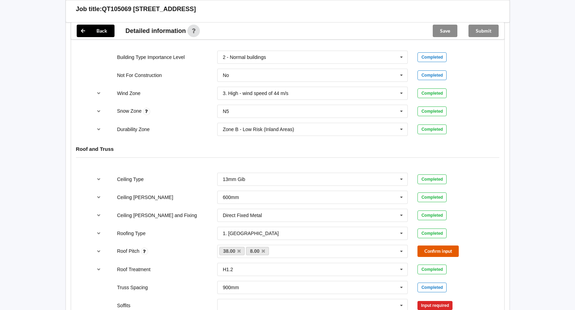 The height and width of the screenshot is (310, 575). I want to click on div: Zone B - Low Risk (Inland Areas), so click(258, 129).